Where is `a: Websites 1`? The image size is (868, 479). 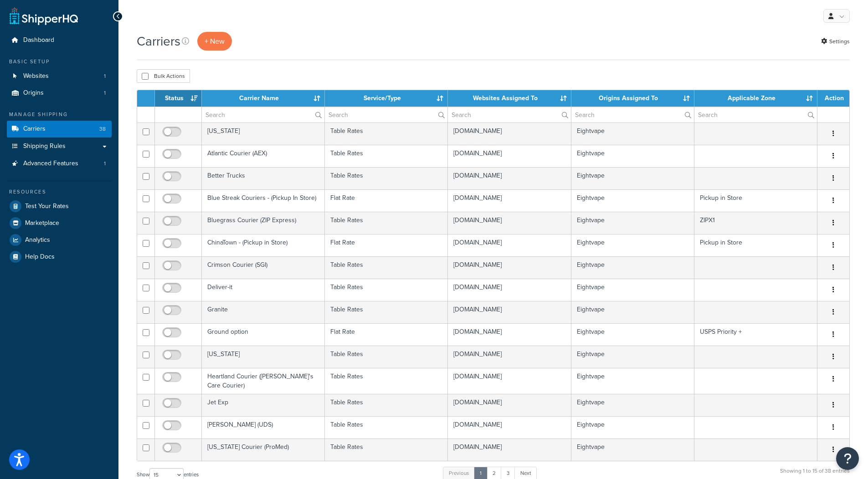
a: Websites 1 is located at coordinates (59, 76).